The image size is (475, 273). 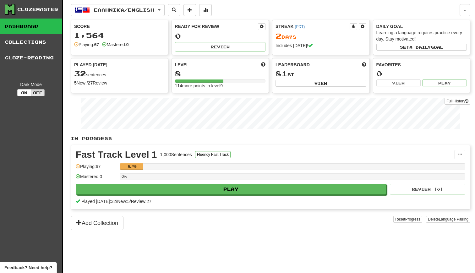 I want to click on div: Dark Mode, so click(x=31, y=85).